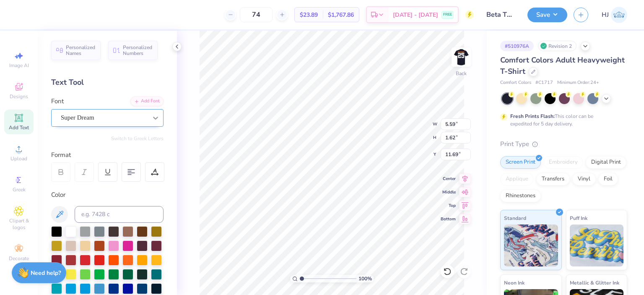  What do you see at coordinates (547, 14) in the screenshot?
I see `button: Save` at bounding box center [547, 14].